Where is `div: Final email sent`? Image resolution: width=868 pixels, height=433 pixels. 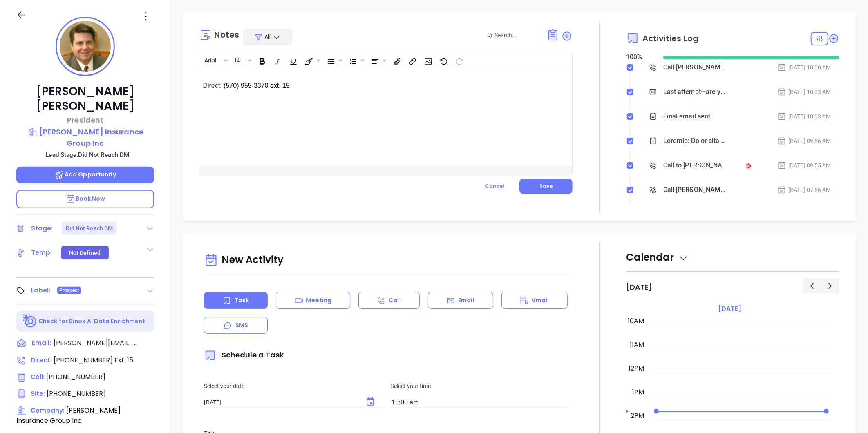 div: Final email sent is located at coordinates (687, 116).